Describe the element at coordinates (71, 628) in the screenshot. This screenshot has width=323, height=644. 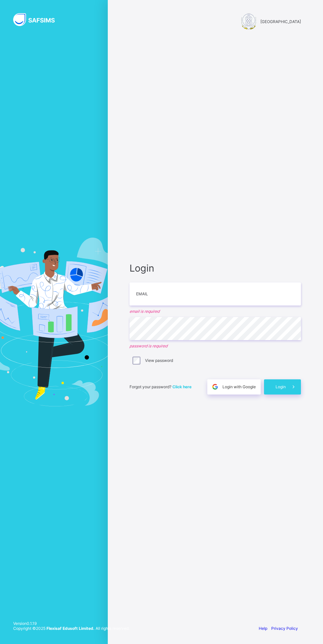
I see `span: Copyright © 2025 All rights reserved.` at that location.